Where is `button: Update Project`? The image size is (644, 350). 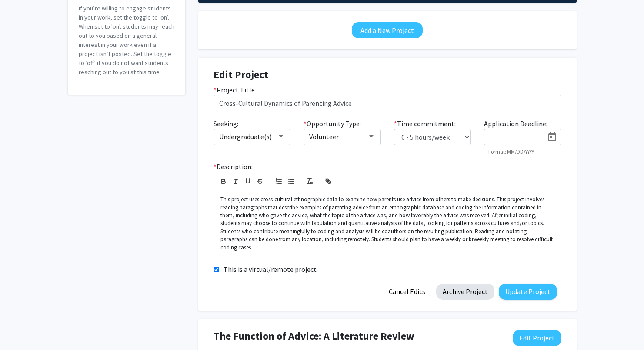
button: Update Project is located at coordinates (528, 292).